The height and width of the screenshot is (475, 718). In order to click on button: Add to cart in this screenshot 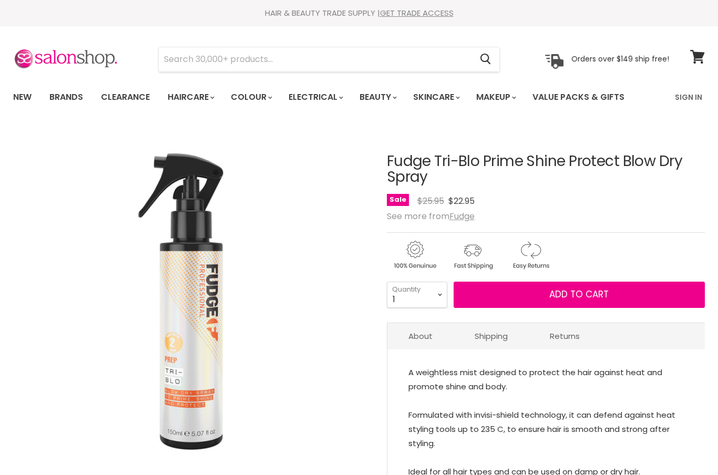, I will do `click(579, 295)`.